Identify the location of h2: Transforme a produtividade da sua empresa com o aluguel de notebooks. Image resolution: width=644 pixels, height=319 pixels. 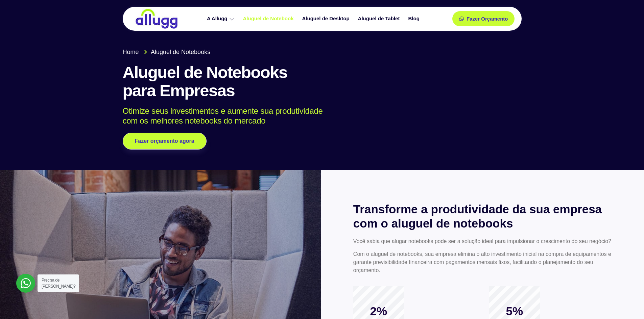
(483, 217).